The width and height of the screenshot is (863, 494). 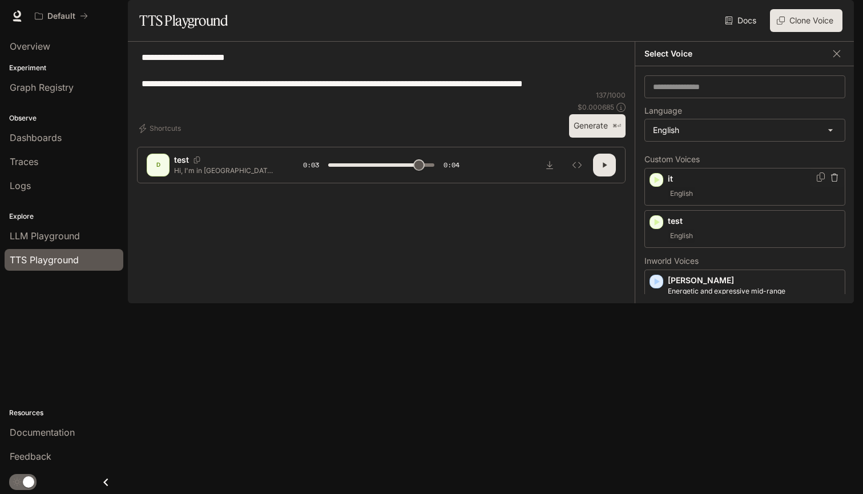 What do you see at coordinates (61, 16) in the screenshot?
I see `button: All workspaces` at bounding box center [61, 16].